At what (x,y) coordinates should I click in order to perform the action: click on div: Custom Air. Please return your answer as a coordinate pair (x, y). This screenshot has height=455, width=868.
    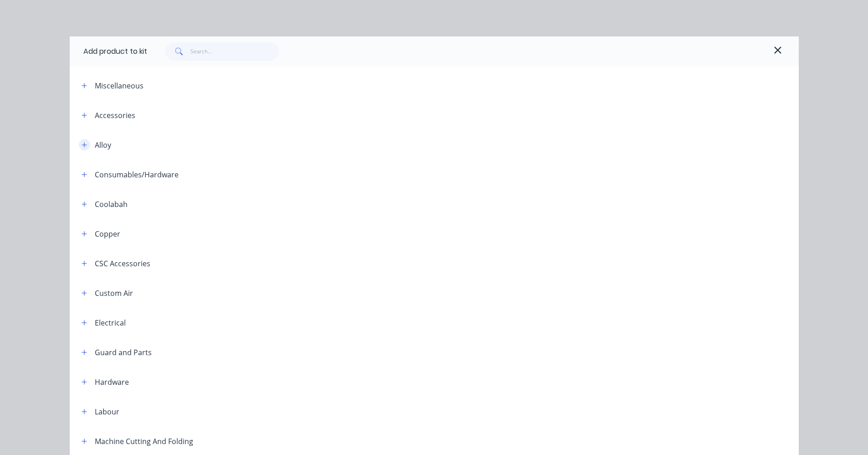
    Looking at the image, I should click on (114, 293).